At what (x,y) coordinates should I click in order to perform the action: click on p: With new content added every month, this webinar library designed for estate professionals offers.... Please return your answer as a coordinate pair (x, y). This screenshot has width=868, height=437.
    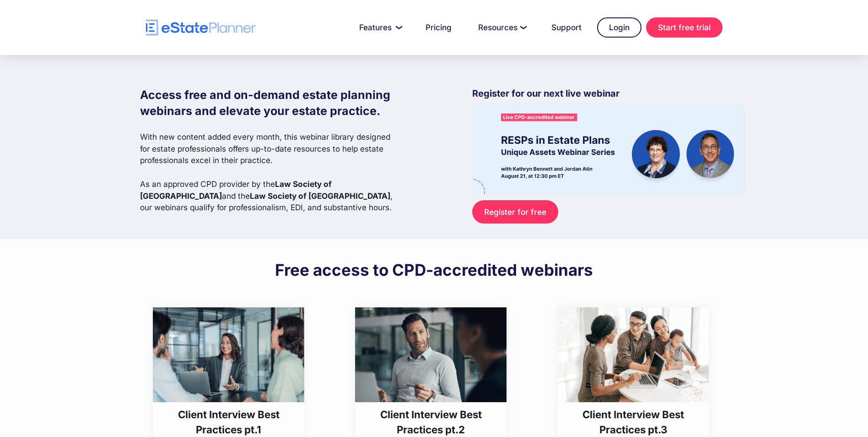
    Looking at the image, I should click on (270, 172).